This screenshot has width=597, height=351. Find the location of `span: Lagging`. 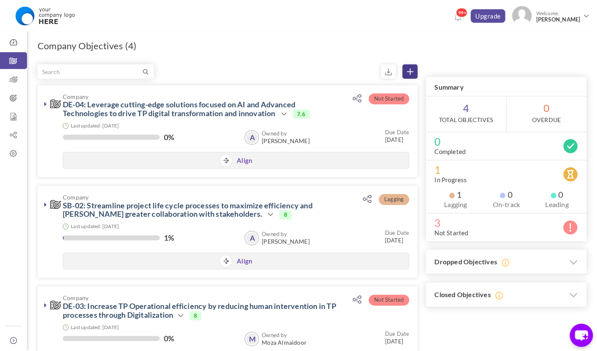

span: Lagging is located at coordinates (394, 200).